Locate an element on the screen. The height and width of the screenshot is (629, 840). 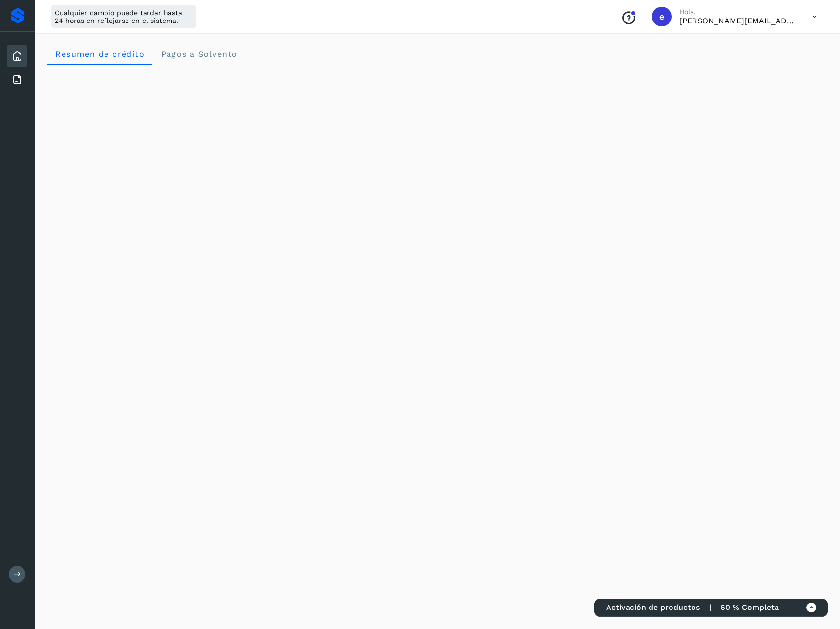
span: Pagos a Solvento is located at coordinates (199, 54).